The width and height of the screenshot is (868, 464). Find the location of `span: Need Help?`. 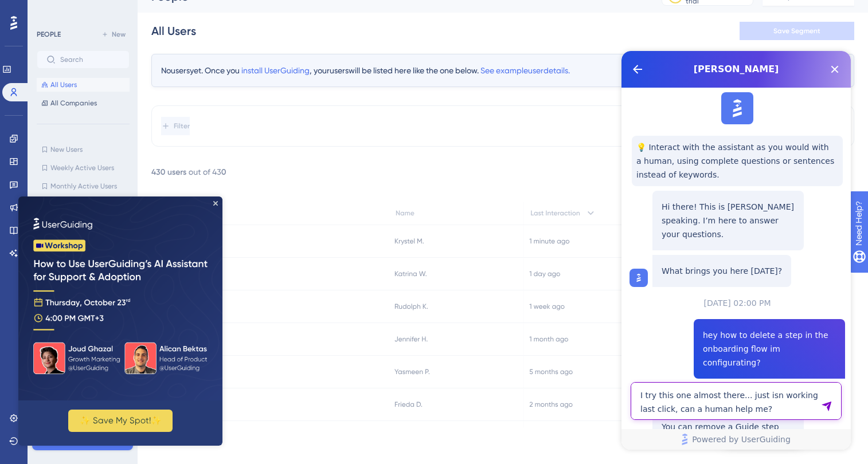

span: Need Help? is located at coordinates (49, 10).